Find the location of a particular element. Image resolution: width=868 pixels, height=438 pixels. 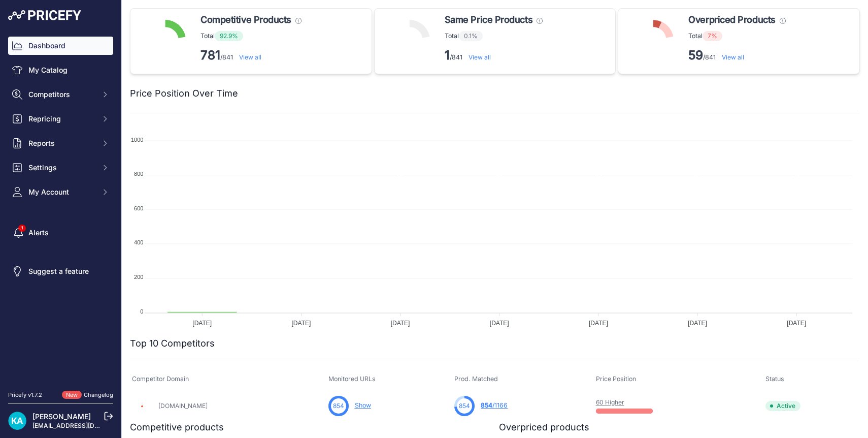

button: Reports is located at coordinates (61, 143).